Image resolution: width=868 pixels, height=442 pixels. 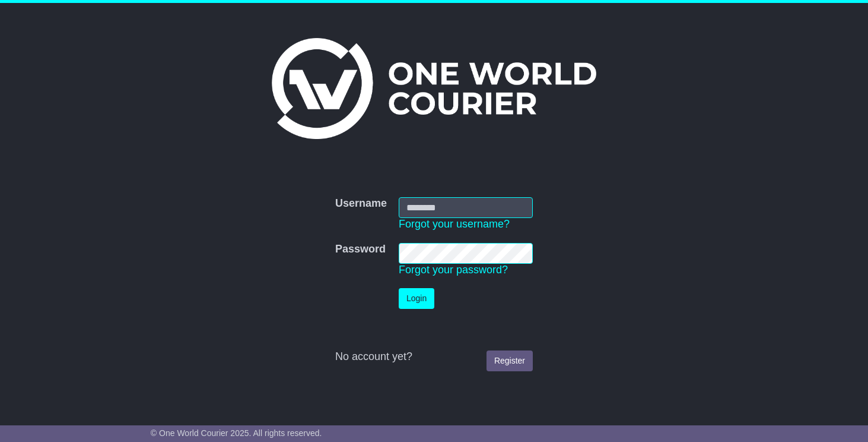 I want to click on label: Username, so click(x=361, y=204).